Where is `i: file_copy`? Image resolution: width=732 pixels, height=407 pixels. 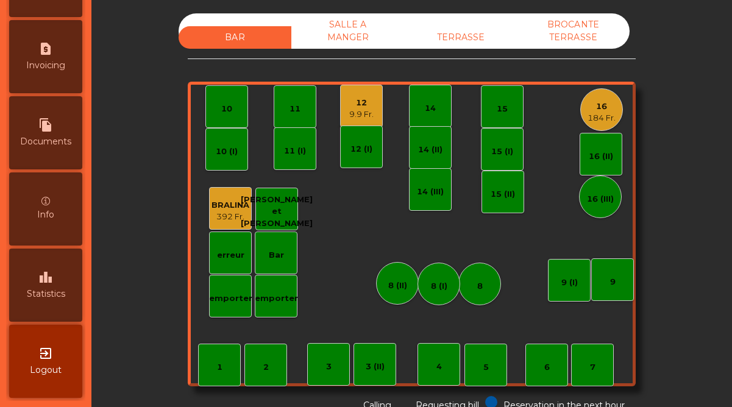
i: file_copy is located at coordinates (46, 125).